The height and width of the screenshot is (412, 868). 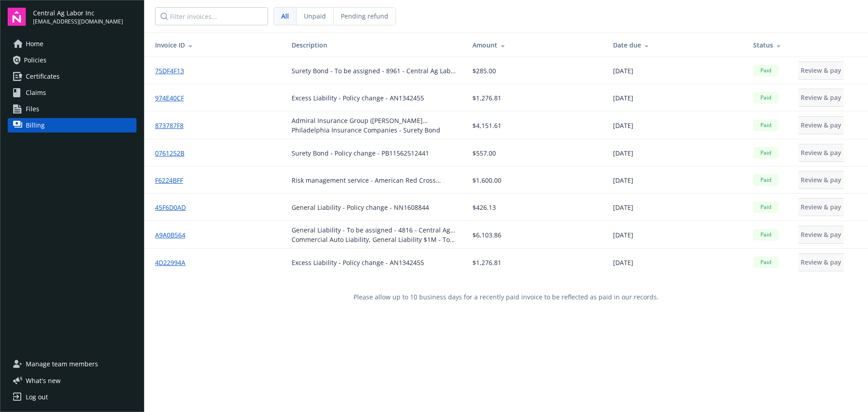 I want to click on span: Unpaid, so click(x=315, y=16).